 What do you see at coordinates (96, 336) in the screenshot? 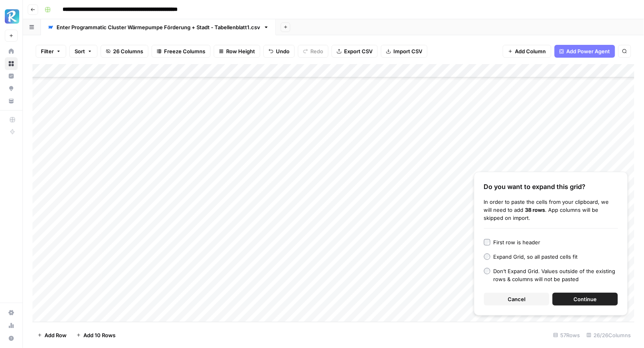
I see `button: Add 10 Rows` at bounding box center [96, 336].